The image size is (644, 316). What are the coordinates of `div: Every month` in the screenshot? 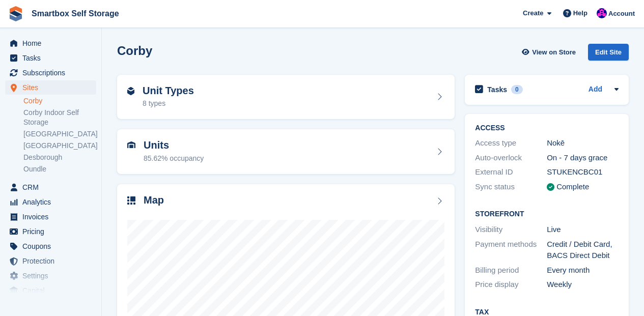 It's located at (582, 270).